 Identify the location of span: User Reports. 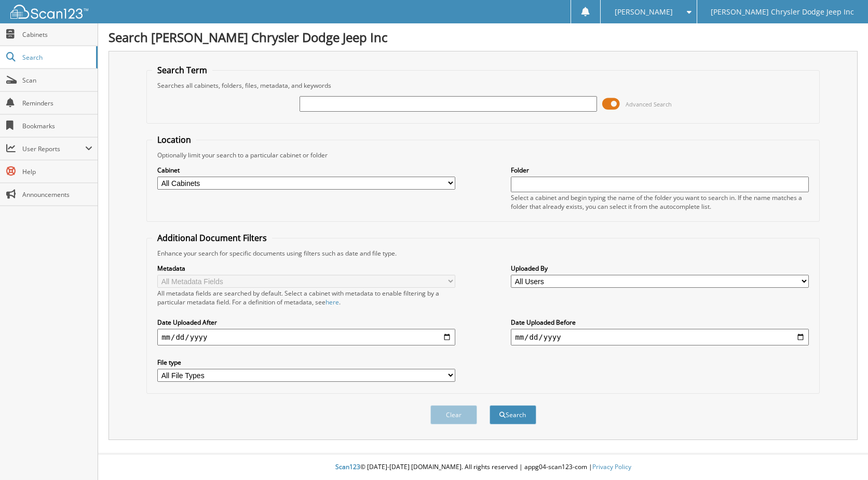
(53, 148).